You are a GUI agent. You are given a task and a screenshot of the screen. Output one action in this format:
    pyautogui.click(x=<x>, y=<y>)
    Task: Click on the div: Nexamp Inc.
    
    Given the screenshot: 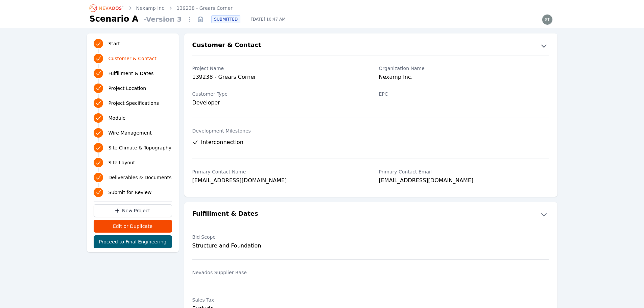 What is the action you would take?
    pyautogui.click(x=464, y=78)
    